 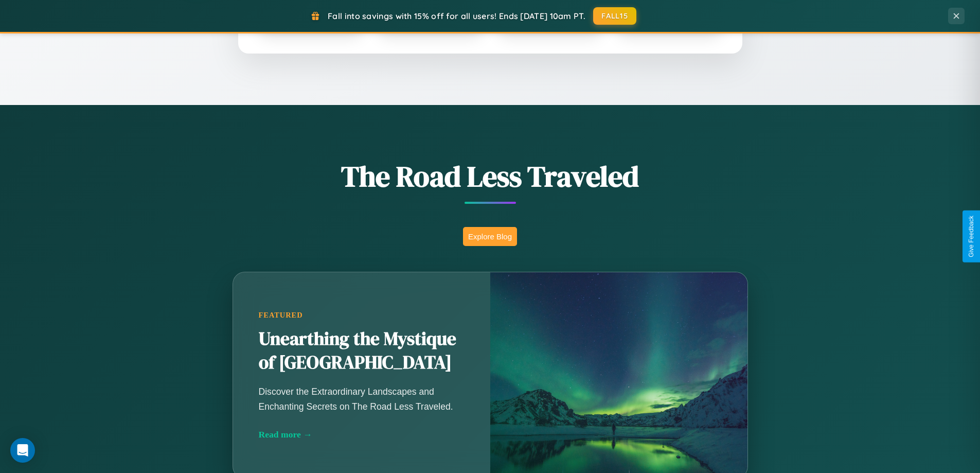 What do you see at coordinates (490, 236) in the screenshot?
I see `button: Explore Blog` at bounding box center [490, 236].